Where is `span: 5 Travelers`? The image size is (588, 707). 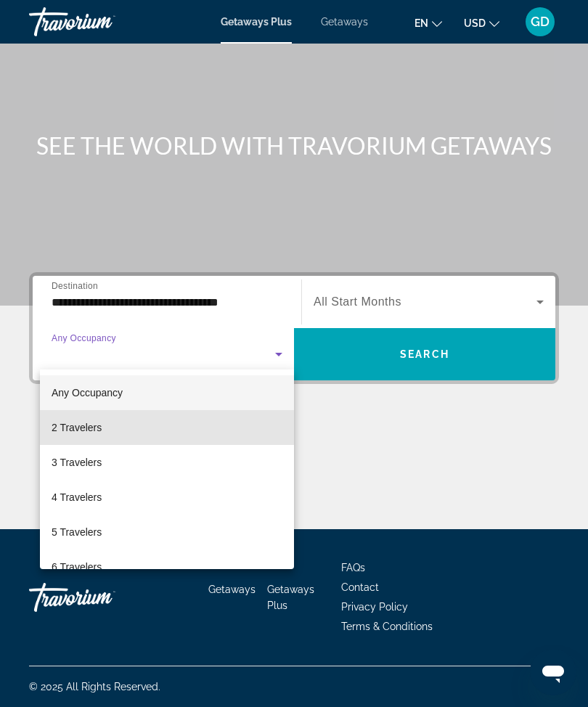 span: 5 Travelers is located at coordinates (76, 532).